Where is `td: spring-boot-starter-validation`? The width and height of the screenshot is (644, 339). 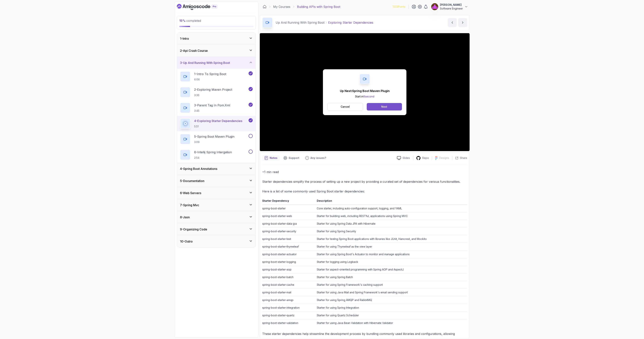
td: spring-boot-starter-validation is located at coordinates (289, 323).